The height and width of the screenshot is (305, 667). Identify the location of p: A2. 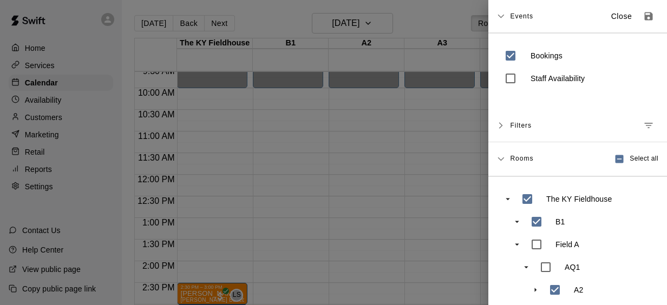
(578, 290).